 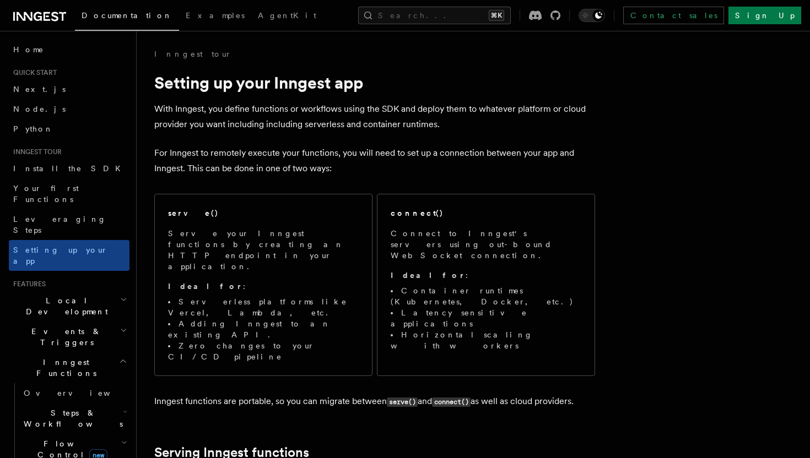 What do you see at coordinates (375, 117) in the screenshot?
I see `p: With Inngest, you define functions or workflows using the SDK and deploy them to whatever platfor...` at bounding box center [375, 117].